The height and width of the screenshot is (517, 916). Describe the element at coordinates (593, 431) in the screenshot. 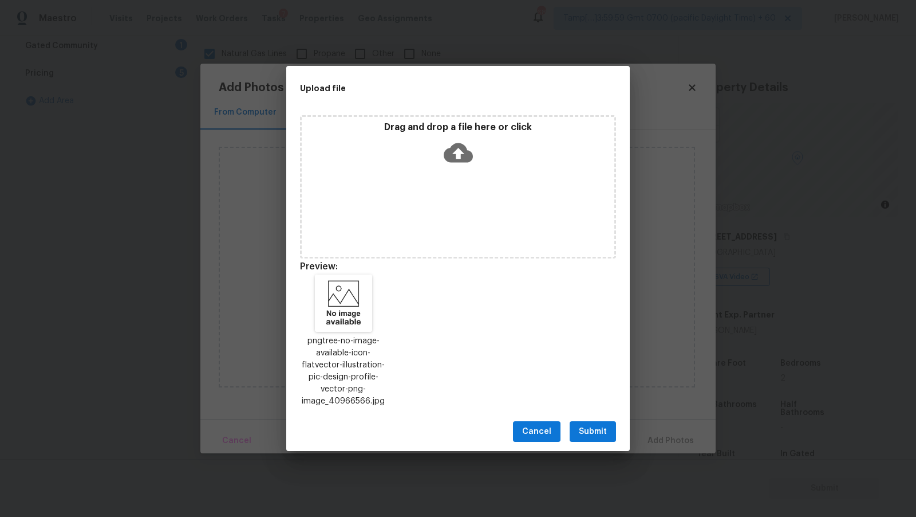

I see `button: Submit` at that location.